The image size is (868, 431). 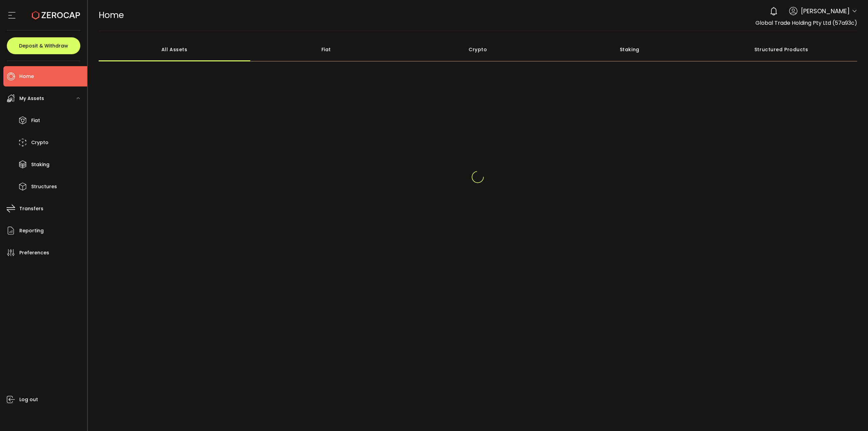 What do you see at coordinates (43, 46) in the screenshot?
I see `span: Deposit & Withdraw` at bounding box center [43, 46].